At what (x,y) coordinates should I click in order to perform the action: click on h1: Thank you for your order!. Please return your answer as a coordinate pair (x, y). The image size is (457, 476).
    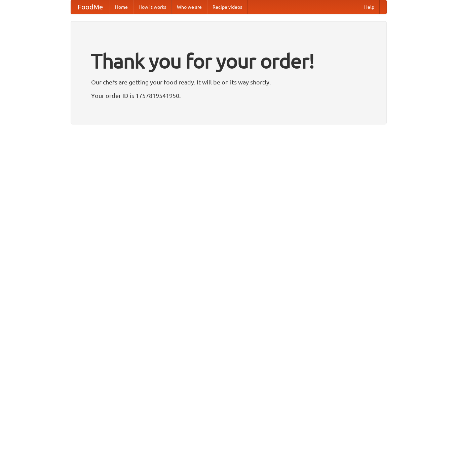
    Looking at the image, I should click on (229, 61).